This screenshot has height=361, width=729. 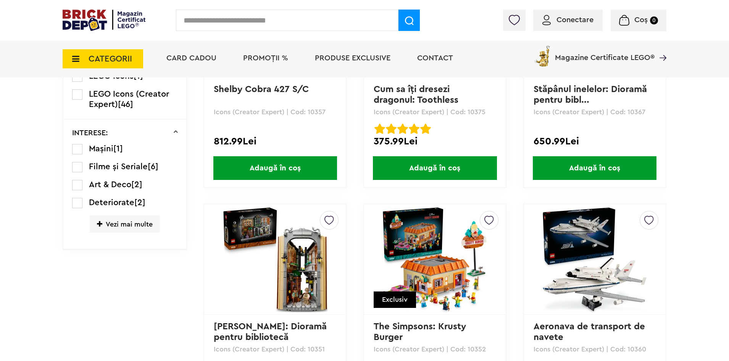 What do you see at coordinates (435, 112) in the screenshot?
I see `p: Icons (Creator Expert) | Cod: 10375` at bounding box center [435, 112].